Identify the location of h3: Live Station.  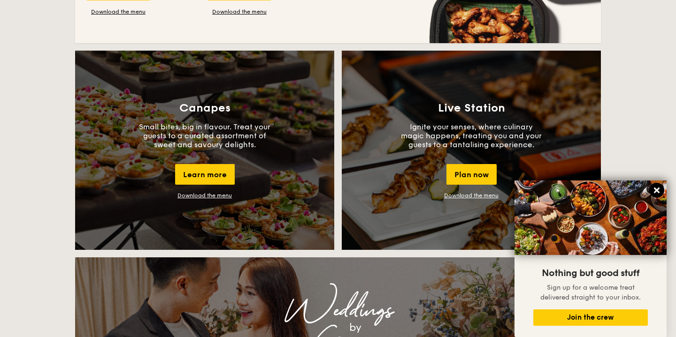
(471, 108).